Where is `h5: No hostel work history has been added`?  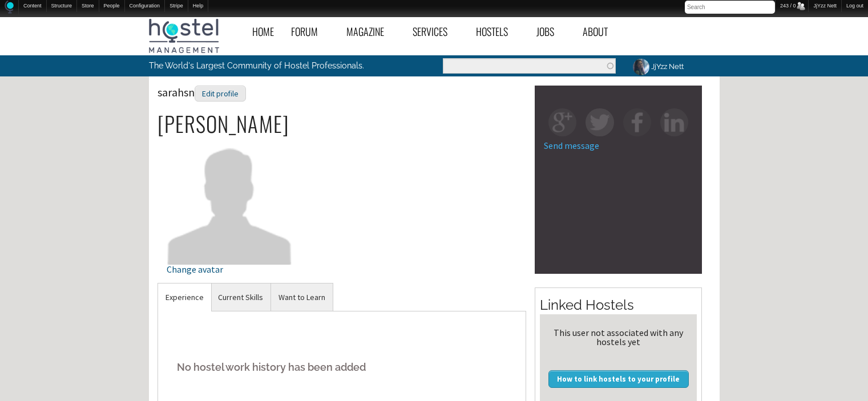
h5: No hostel work history has been added is located at coordinates (342, 367).